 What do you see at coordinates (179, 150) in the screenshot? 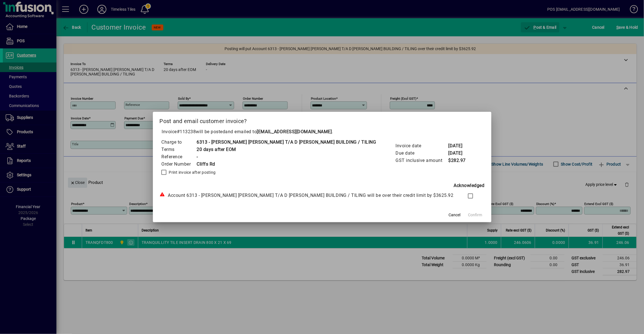
I see `td: Terms` at bounding box center [179, 150].